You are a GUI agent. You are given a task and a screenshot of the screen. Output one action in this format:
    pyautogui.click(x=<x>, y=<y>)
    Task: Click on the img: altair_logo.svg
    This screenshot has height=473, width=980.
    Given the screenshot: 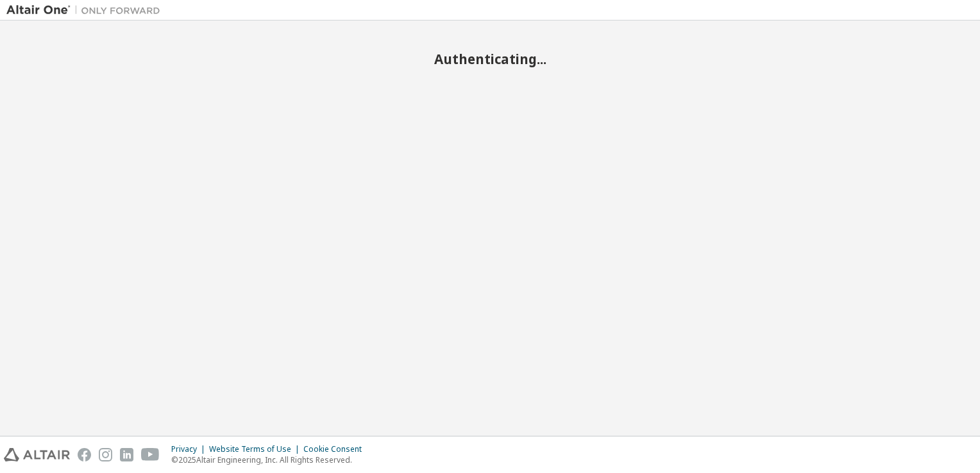 What is the action you would take?
    pyautogui.click(x=37, y=455)
    